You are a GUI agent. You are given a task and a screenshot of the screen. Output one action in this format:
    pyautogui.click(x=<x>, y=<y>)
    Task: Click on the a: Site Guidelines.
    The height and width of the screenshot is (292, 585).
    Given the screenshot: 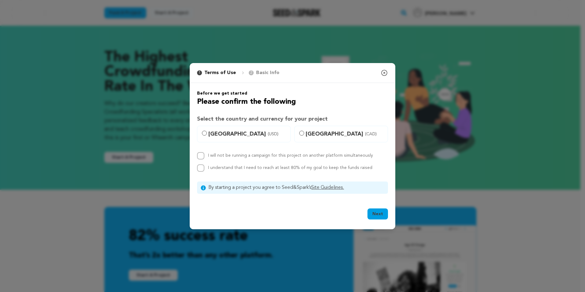 What is the action you would take?
    pyautogui.click(x=327, y=187)
    